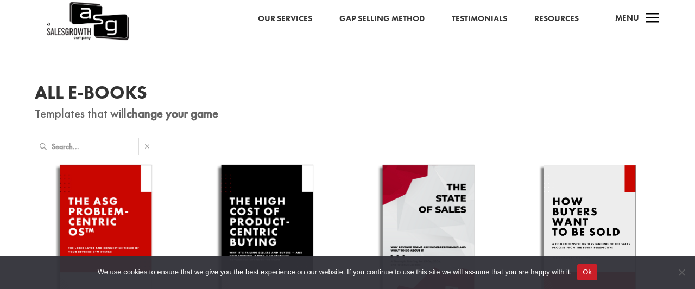  I want to click on span: a, so click(653, 19).